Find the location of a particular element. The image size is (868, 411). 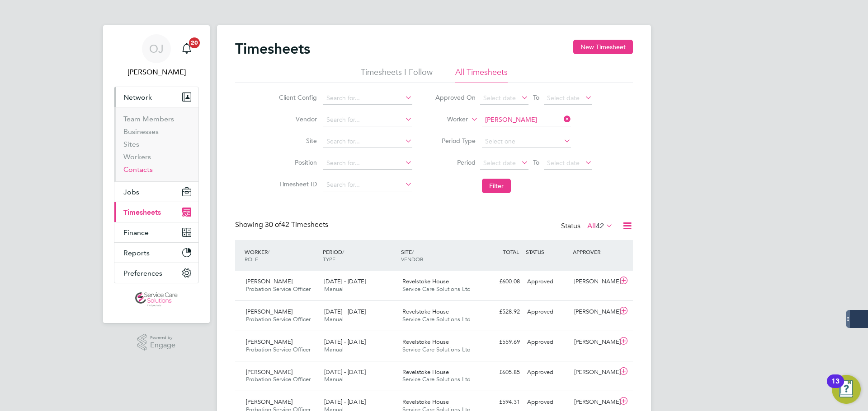

div: WORKER is located at coordinates (281, 256).